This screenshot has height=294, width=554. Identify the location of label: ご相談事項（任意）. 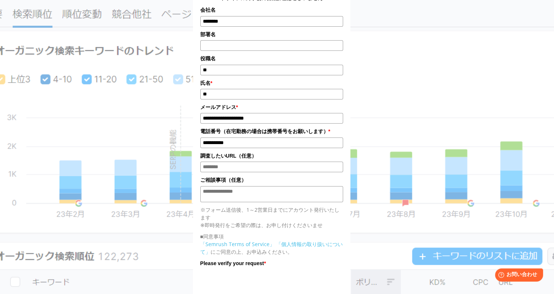
(272, 180).